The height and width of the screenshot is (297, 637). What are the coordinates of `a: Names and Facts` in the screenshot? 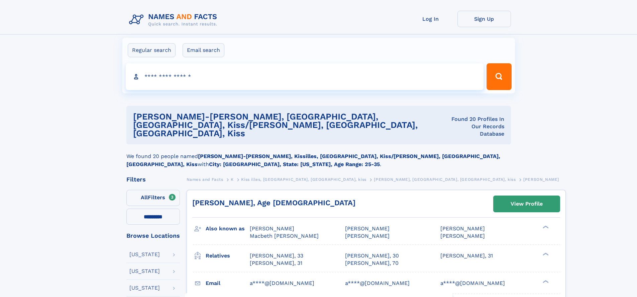 It's located at (205, 179).